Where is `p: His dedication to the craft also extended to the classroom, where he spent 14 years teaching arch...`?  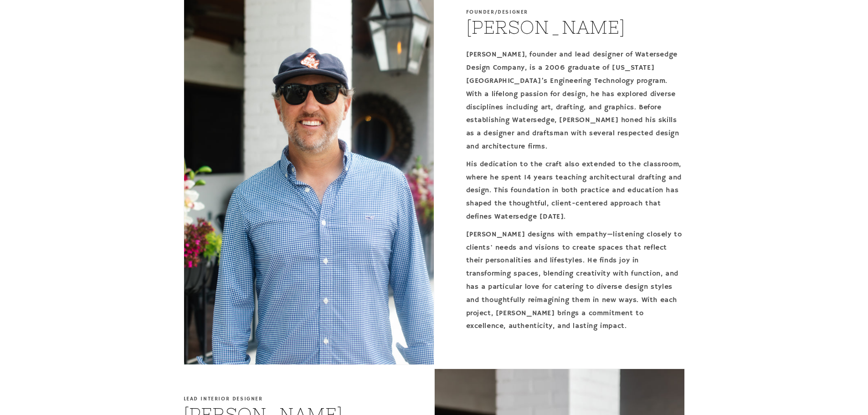 p: His dedication to the craft also extended to the classroom, where he spent 14 years teaching arch... is located at coordinates (576, 191).